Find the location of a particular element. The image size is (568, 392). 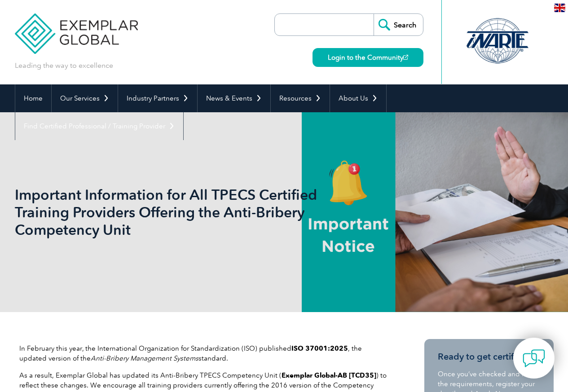

strong: ISO 37001:2025 is located at coordinates (320, 349).